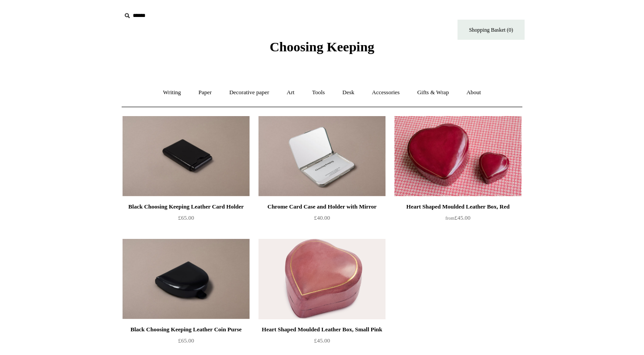  What do you see at coordinates (386, 93) in the screenshot?
I see `a: Accessories` at bounding box center [386, 93].